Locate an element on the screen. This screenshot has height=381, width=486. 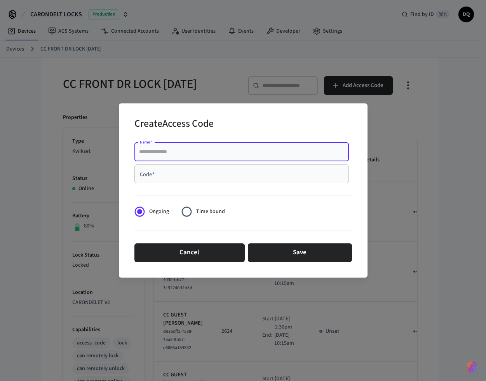
label: Name is located at coordinates (146, 142).